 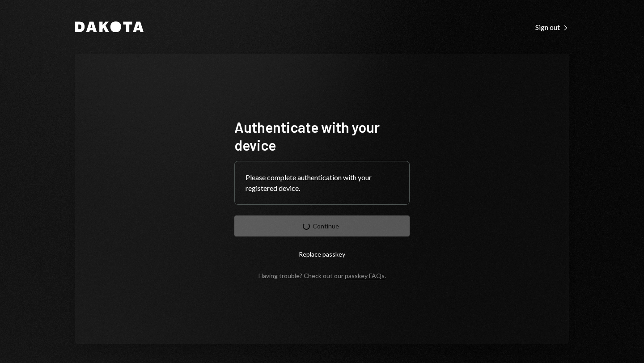 What do you see at coordinates (552, 27) in the screenshot?
I see `div: Sign out` at bounding box center [552, 27].